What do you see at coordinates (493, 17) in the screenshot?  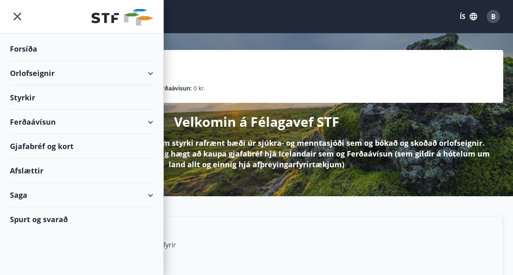 I see `span: B` at bounding box center [493, 17].